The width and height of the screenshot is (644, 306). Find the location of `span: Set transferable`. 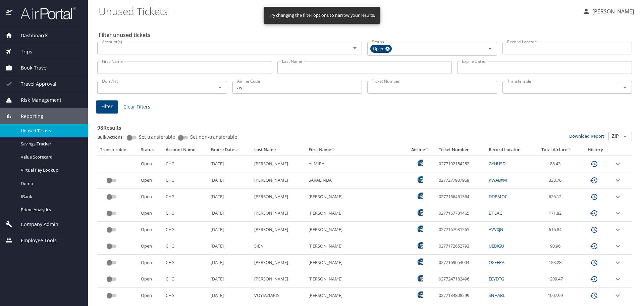

span: Set transferable is located at coordinates (157, 137).